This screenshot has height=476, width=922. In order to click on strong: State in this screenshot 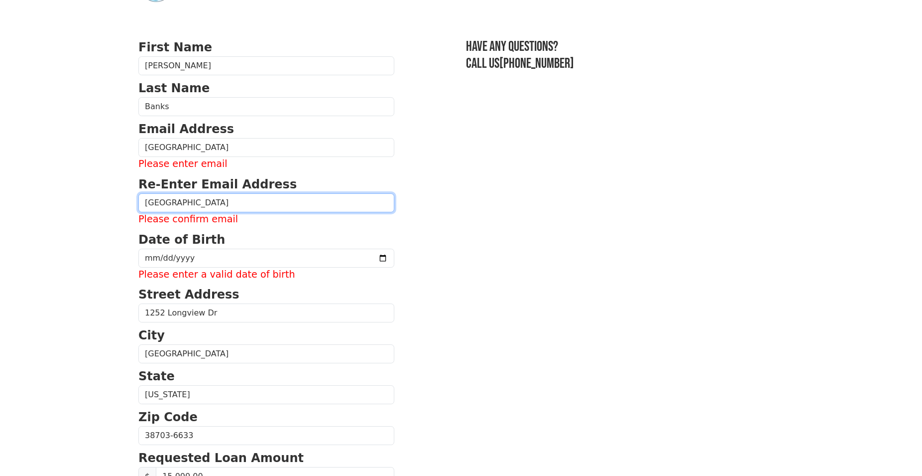, I will do `click(156, 376)`.